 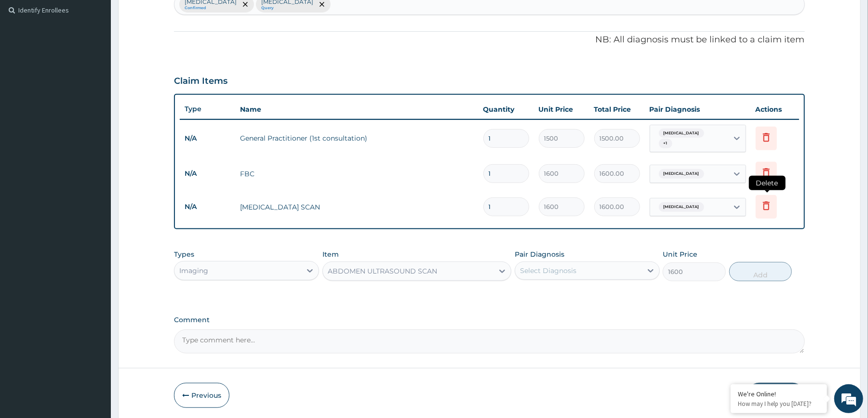 I want to click on div: Chat with us now, so click(x=106, y=60).